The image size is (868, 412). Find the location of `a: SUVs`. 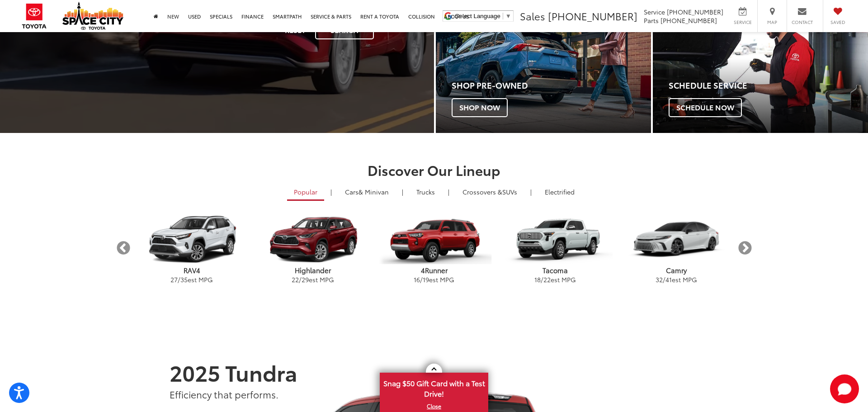

a: SUVs is located at coordinates (489, 191).